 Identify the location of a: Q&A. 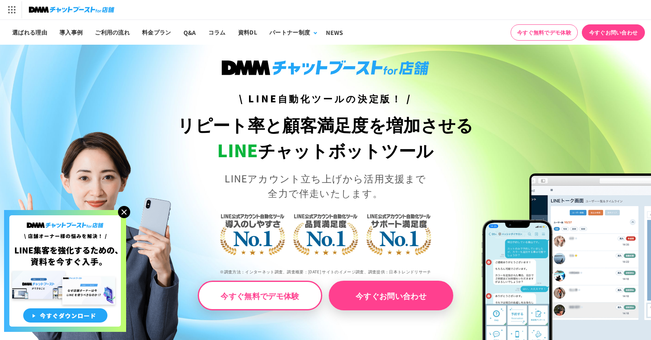
(190, 32).